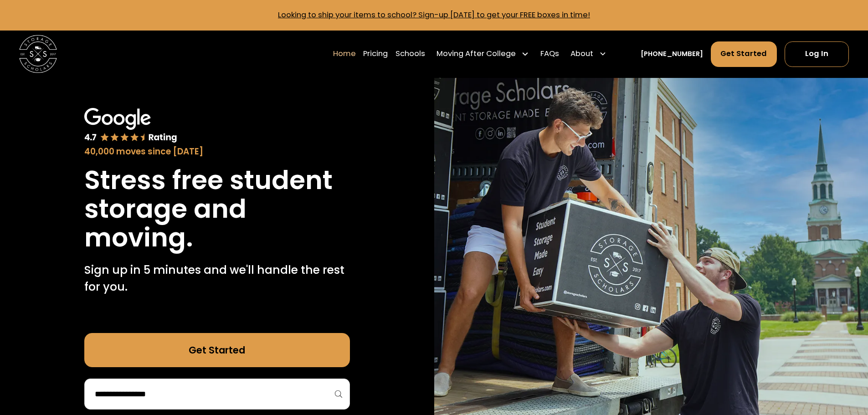 The height and width of the screenshot is (415, 868). I want to click on a: Pricing, so click(375, 54).